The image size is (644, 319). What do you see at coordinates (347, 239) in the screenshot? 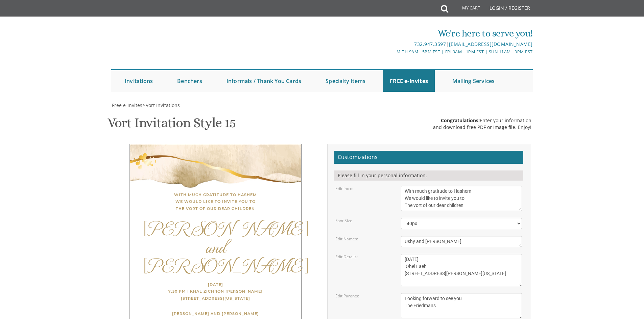
I see `label: Edit Names:` at bounding box center [347, 239].